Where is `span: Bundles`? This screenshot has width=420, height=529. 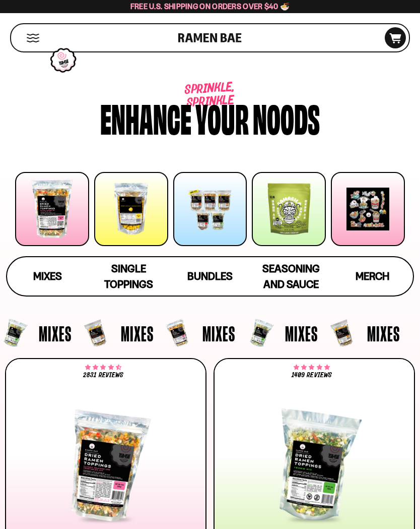 span: Bundles is located at coordinates (210, 276).